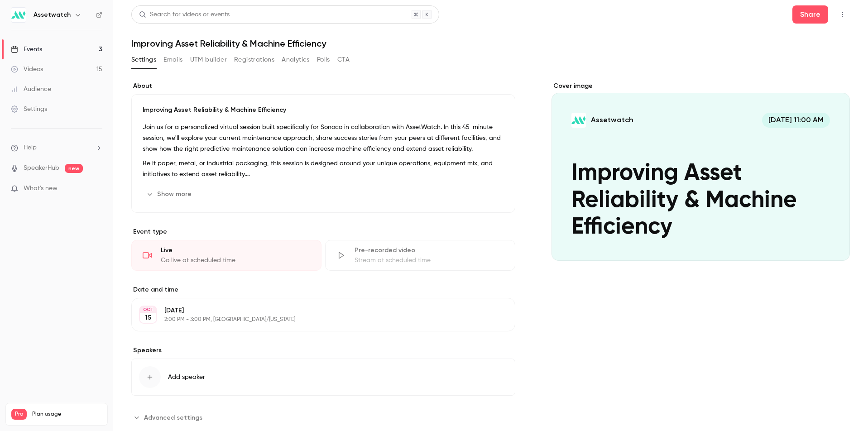 The width and height of the screenshot is (868, 431). What do you see at coordinates (19, 414) in the screenshot?
I see `span: Pro` at bounding box center [19, 414].